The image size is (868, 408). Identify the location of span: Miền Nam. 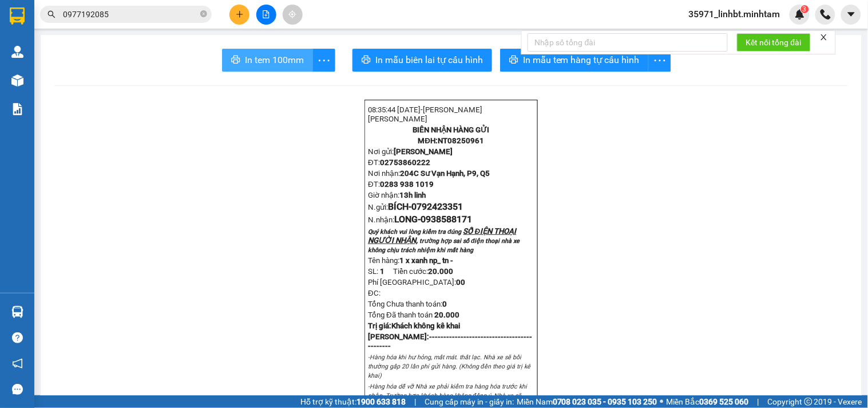
(587, 401).